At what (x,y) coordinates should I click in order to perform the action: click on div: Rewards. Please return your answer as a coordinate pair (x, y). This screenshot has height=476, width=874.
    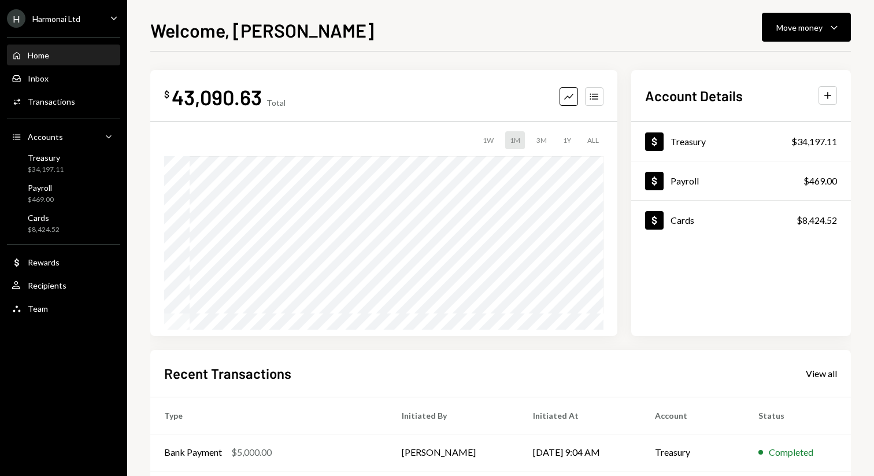
    Looking at the image, I should click on (43, 262).